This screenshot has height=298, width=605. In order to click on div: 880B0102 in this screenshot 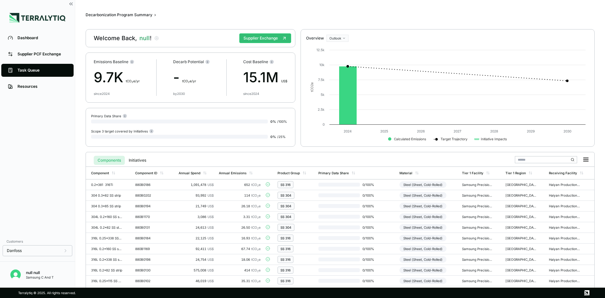, I will do `click(151, 281)`.